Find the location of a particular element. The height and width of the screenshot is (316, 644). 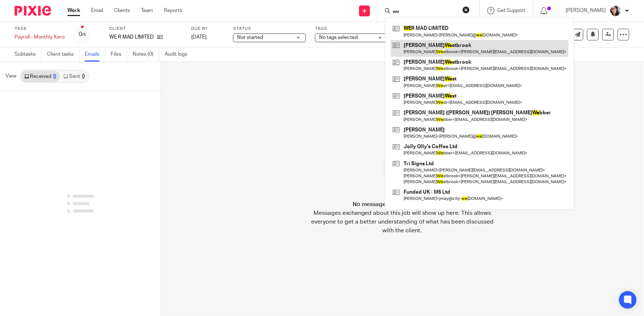

a: Audit logs is located at coordinates (179, 54).